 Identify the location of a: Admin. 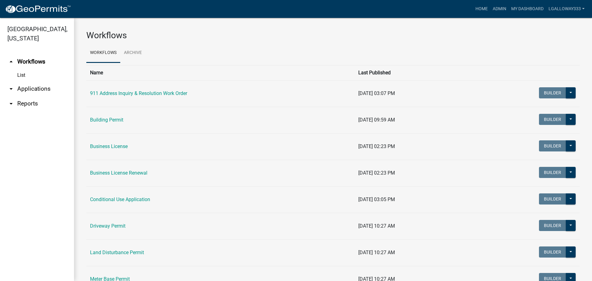
(499, 9).